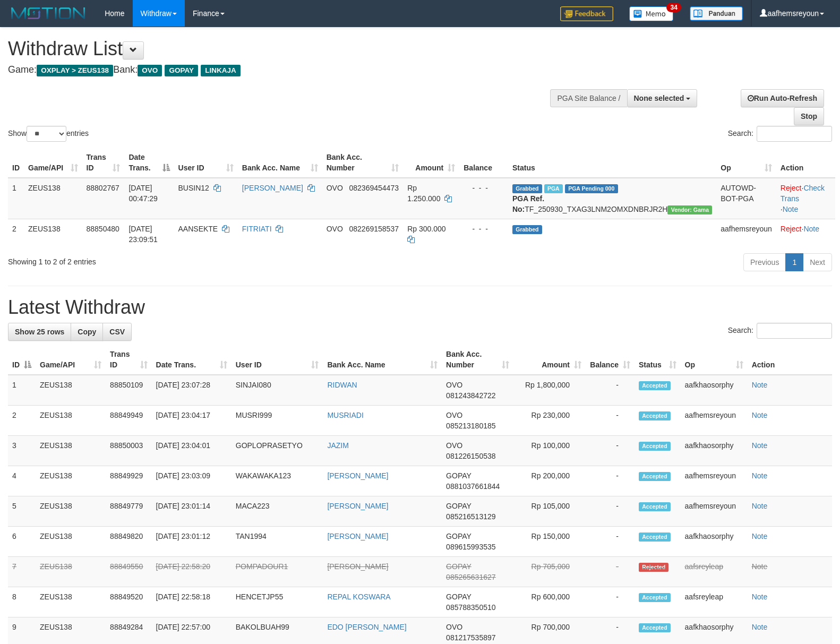 The image size is (840, 644). Describe the element at coordinates (471, 395) in the screenshot. I see `span: Copy 081243842722 to clipboard` at that location.